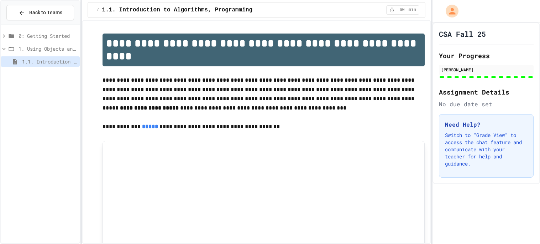 This screenshot has width=540, height=244. Describe the element at coordinates (48, 36) in the screenshot. I see `span: 0: Getting Started` at that location.